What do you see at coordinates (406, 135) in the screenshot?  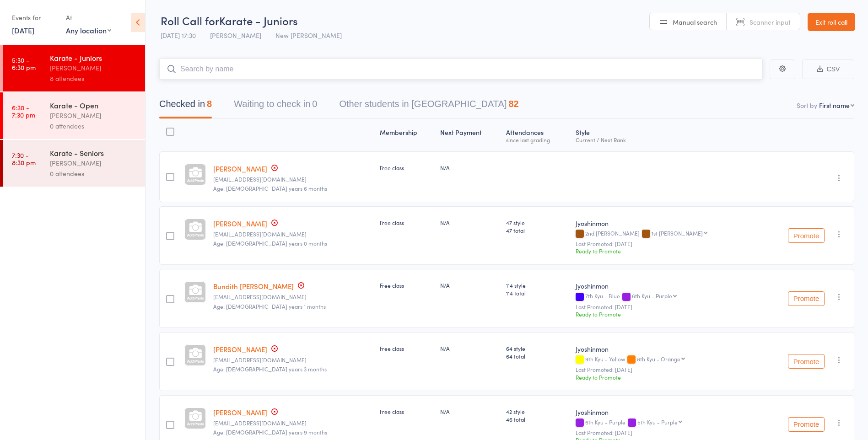 I see `div: Membership` at bounding box center [406, 135].